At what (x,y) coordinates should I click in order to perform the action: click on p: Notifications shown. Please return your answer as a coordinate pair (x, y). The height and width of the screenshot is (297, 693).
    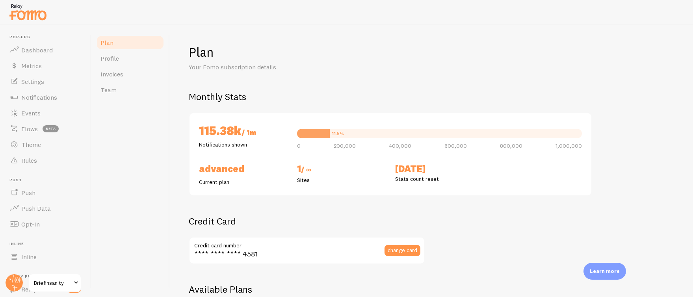
    Looking at the image, I should click on (243, 145).